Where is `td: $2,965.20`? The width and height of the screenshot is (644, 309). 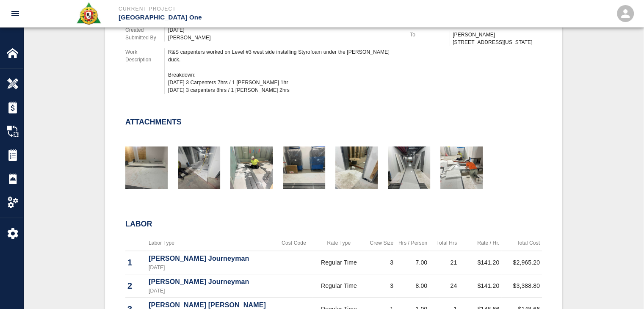
td: $2,965.20 is located at coordinates (522, 262).